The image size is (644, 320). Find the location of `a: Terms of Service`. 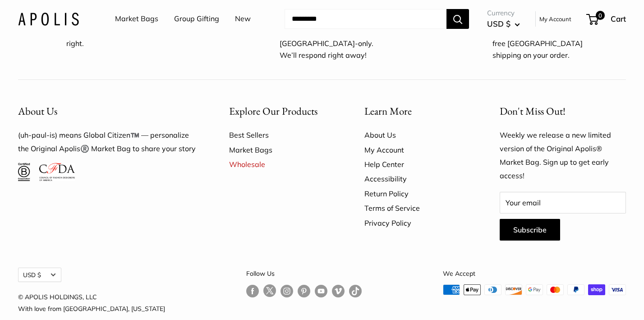

a: Terms of Service is located at coordinates (416, 208).